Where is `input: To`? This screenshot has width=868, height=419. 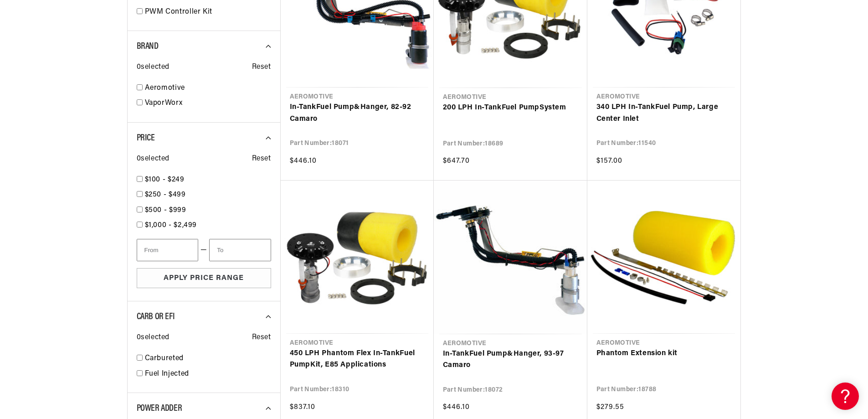 input: To is located at coordinates (240, 250).